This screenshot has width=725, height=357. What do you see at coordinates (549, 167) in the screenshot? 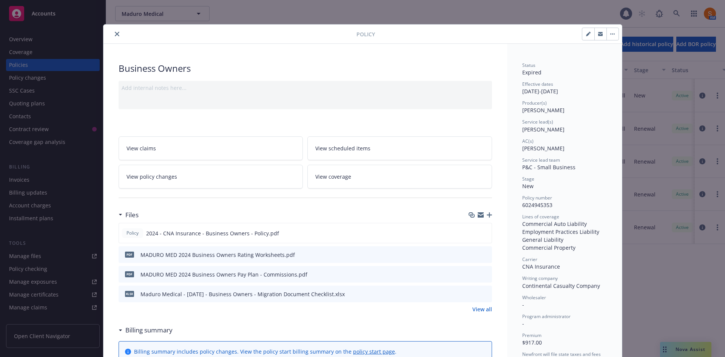
I see `span: P&C - Small Business` at bounding box center [549, 167].